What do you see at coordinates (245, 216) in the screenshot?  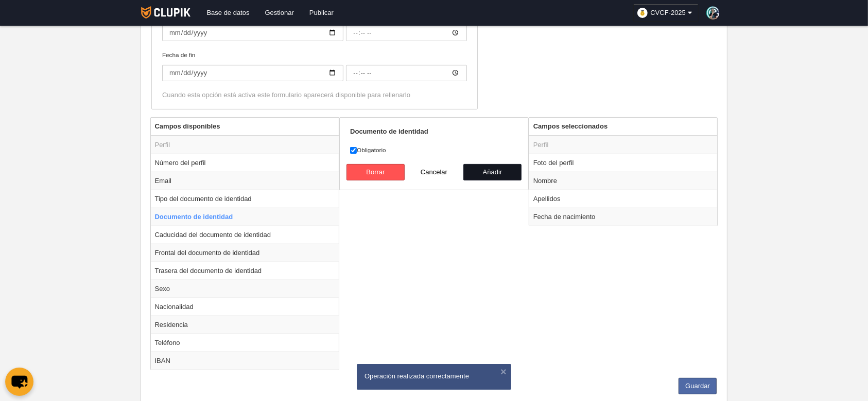 I see `td: Documento de identidad` at bounding box center [245, 216].